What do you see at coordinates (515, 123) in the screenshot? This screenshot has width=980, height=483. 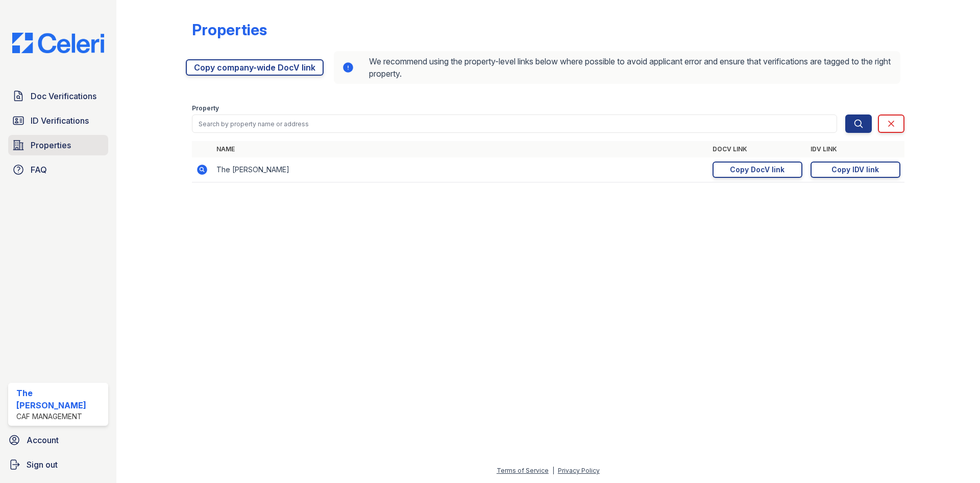 I see `input: Search by property name or address` at bounding box center [515, 123].